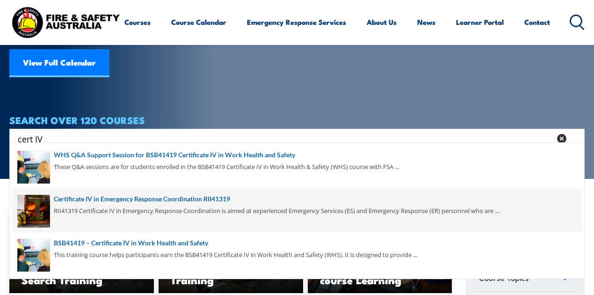 Image resolution: width=594 pixels, height=295 pixels. Describe the element at coordinates (286, 138) in the screenshot. I see `form: Search form` at that location.